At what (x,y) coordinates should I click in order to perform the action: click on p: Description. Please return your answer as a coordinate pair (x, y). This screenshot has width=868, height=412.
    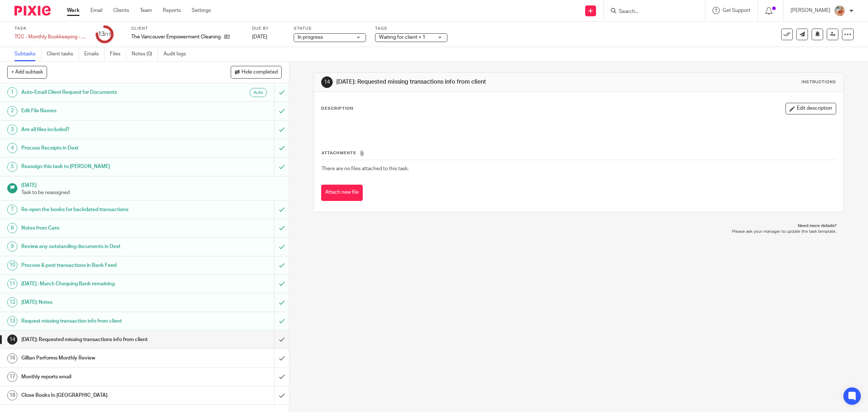
    Looking at the image, I should click on (337, 108).